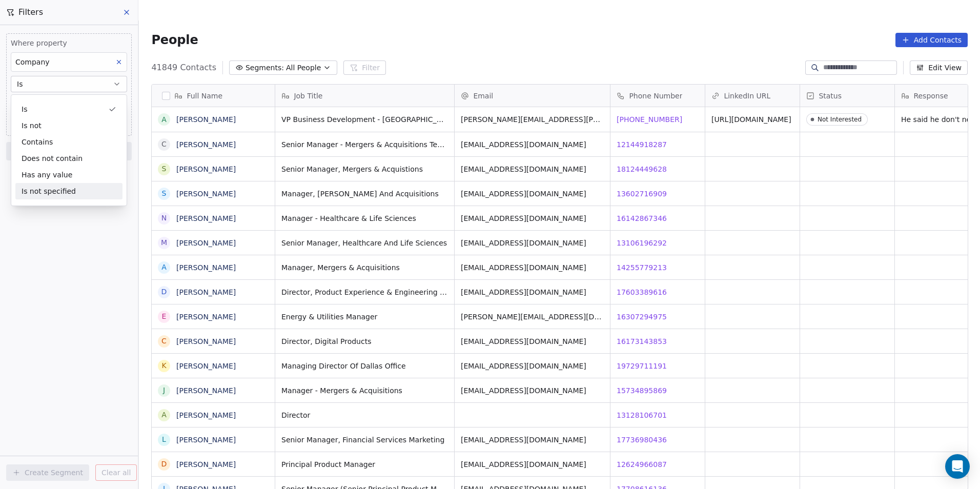 Image resolution: width=980 pixels, height=489 pixels. What do you see at coordinates (214, 95) in the screenshot?
I see `div: Full Name` at bounding box center [214, 95].